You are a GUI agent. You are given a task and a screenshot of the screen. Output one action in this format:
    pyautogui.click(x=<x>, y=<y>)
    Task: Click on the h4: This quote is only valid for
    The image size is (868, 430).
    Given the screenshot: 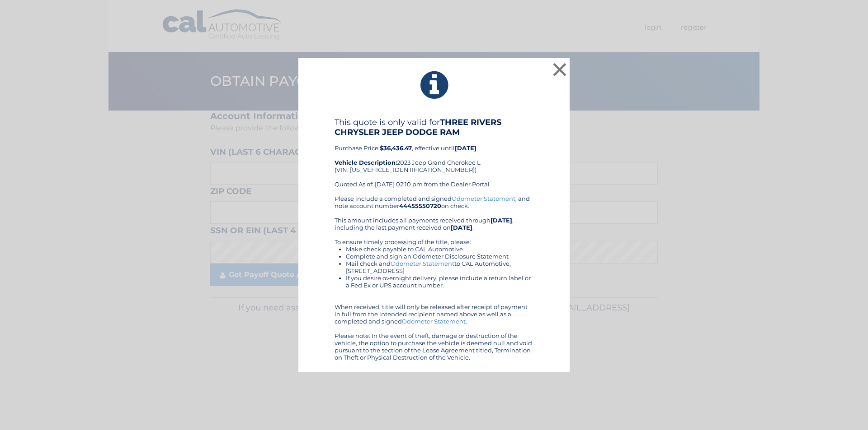 What is the action you would take?
    pyautogui.click(x=434, y=127)
    